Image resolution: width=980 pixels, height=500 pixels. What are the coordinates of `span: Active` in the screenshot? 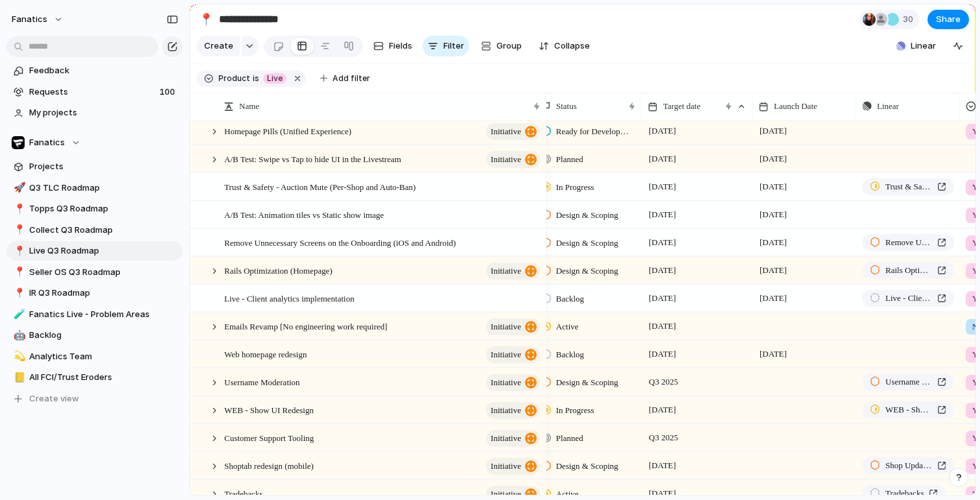 It's located at (567, 327).